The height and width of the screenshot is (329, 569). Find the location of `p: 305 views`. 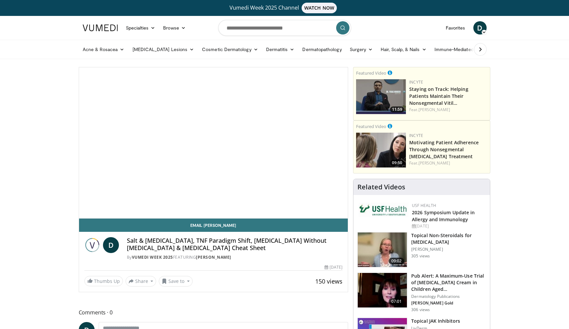

p: 305 views is located at coordinates (420, 256).